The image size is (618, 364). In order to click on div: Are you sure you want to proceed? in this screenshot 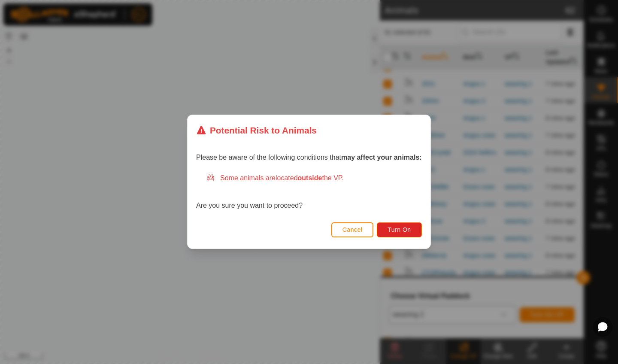, I will do `click(309, 192)`.